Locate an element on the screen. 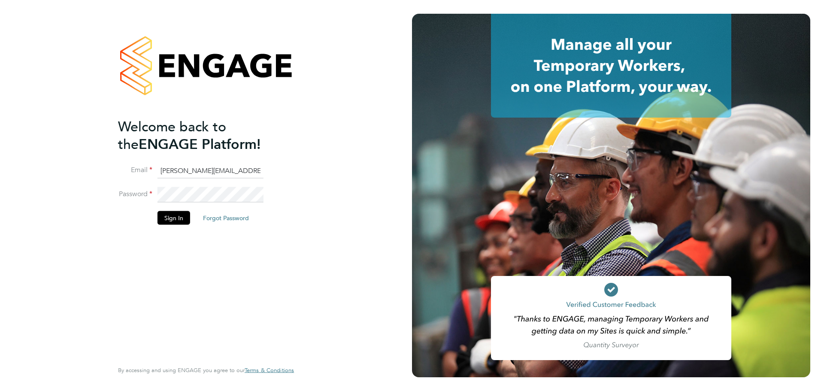 The width and height of the screenshot is (824, 391). a: Terms & Conditions is located at coordinates (269, 371).